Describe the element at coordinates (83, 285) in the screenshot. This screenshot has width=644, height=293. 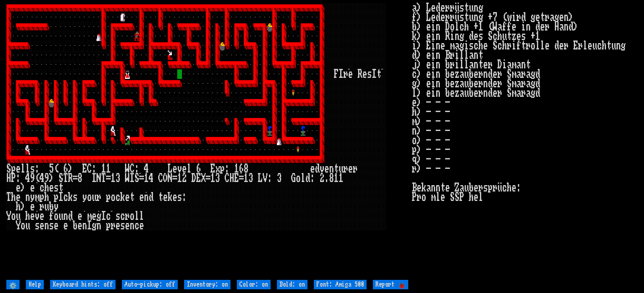
I see `input: Keyboard hints: off` at that location.